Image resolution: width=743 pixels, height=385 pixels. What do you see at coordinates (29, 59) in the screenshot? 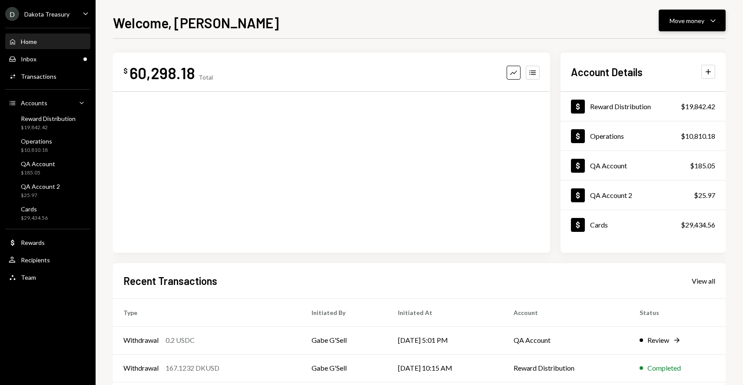
I see `div: Inbox` at bounding box center [29, 59].